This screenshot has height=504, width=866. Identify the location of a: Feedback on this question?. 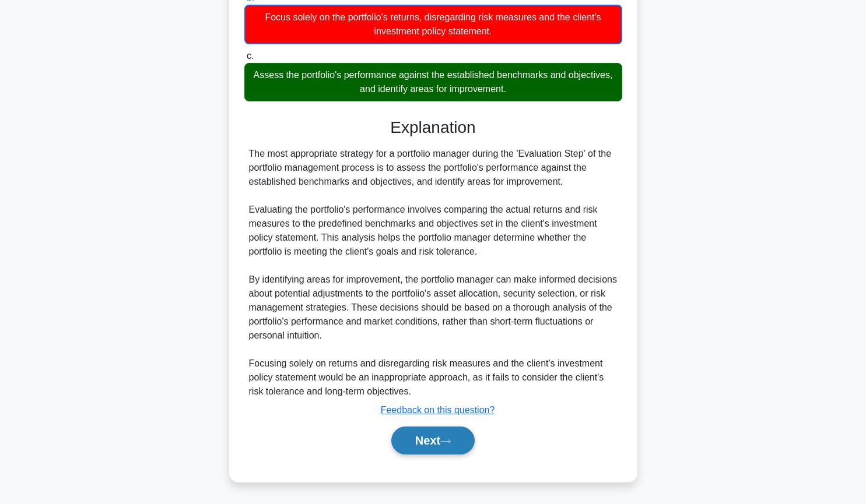
(438, 410).